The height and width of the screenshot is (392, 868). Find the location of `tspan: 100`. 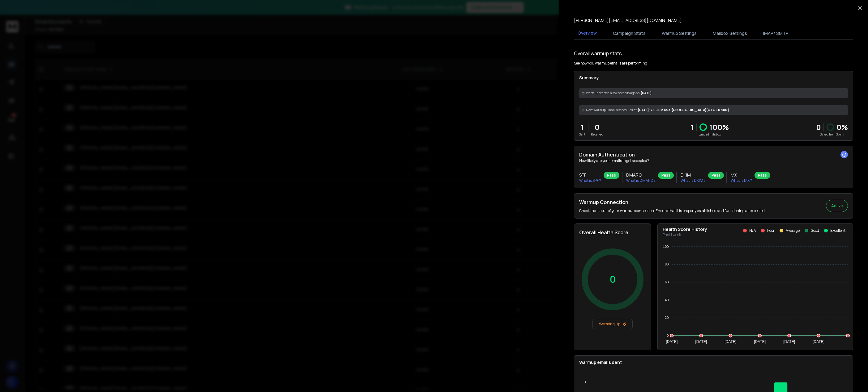

tspan: 100 is located at coordinates (666, 247).